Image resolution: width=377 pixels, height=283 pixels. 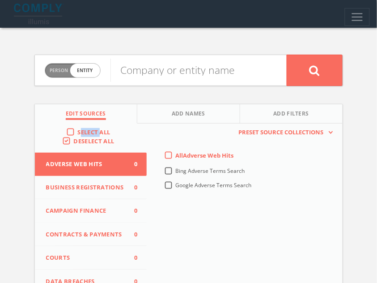 What do you see at coordinates (188, 114) in the screenshot?
I see `span: Add Names` at bounding box center [188, 114].